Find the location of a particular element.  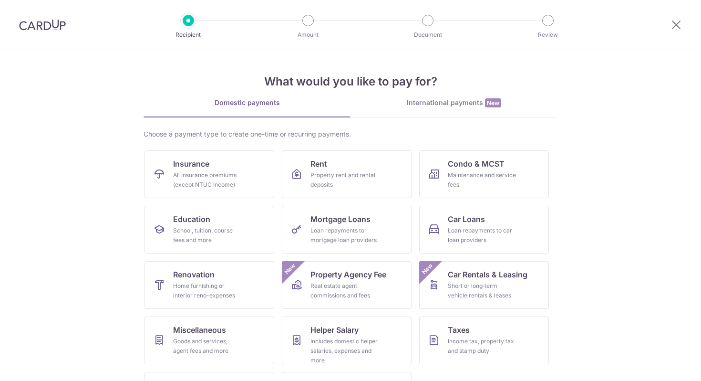

a: Car Rentals & LeasingShort or long‑term vehicle rentals & leasesNew is located at coordinates (484, 285).